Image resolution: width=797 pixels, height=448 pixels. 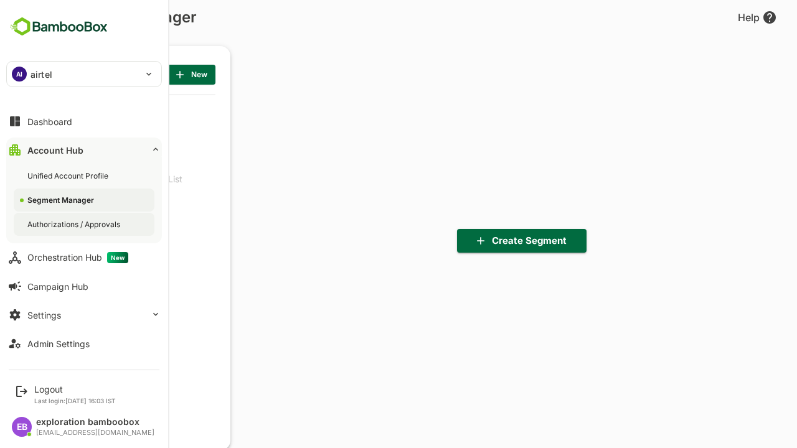 I want to click on div: Help, so click(x=714, y=17).